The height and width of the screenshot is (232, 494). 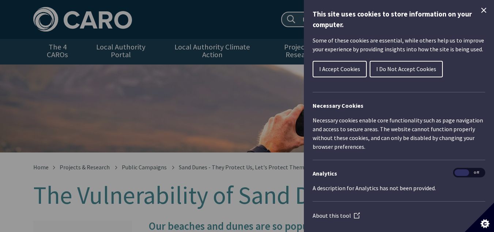 What do you see at coordinates (399, 173) in the screenshot?
I see `h3: Analytics` at bounding box center [399, 173].